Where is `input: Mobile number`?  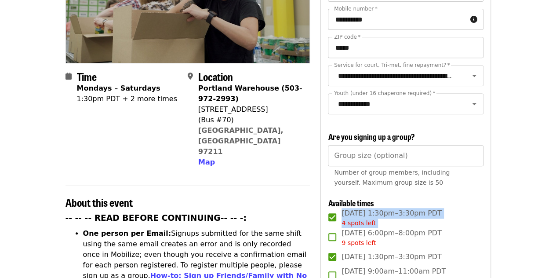
input: Mobile number is located at coordinates (397, 19).